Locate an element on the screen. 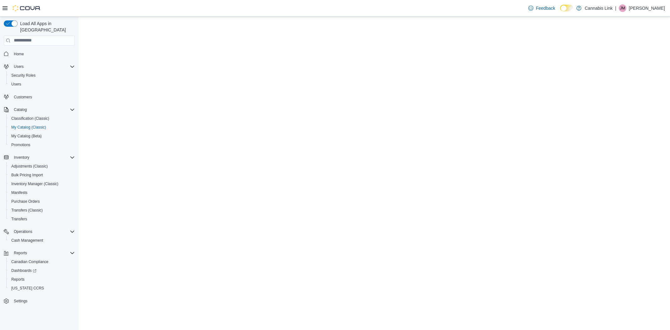  span: Dark Mode is located at coordinates (560, 11).